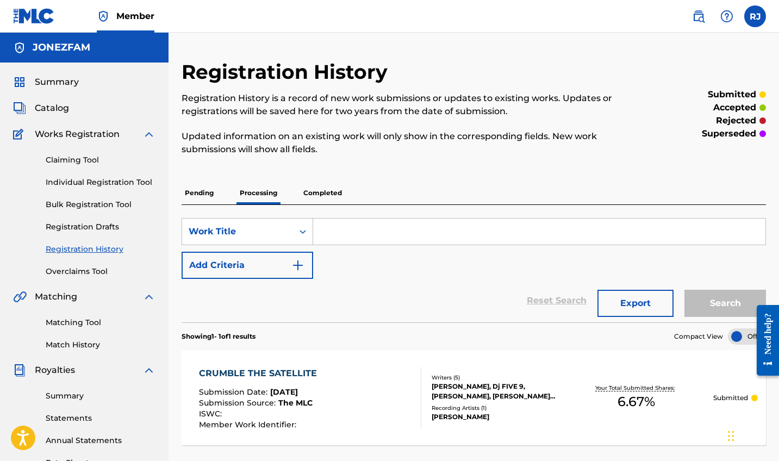 The image size is (779, 461). What do you see at coordinates (731, 398) in the screenshot?
I see `p: Submitted` at bounding box center [731, 398].